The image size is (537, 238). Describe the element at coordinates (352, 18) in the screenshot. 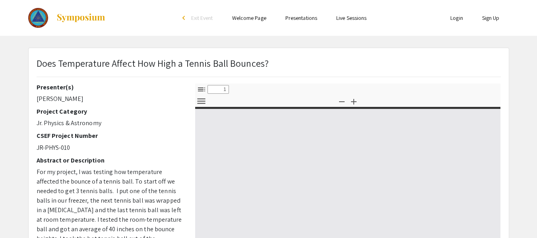

I see `a: Live Sessions` at that location.